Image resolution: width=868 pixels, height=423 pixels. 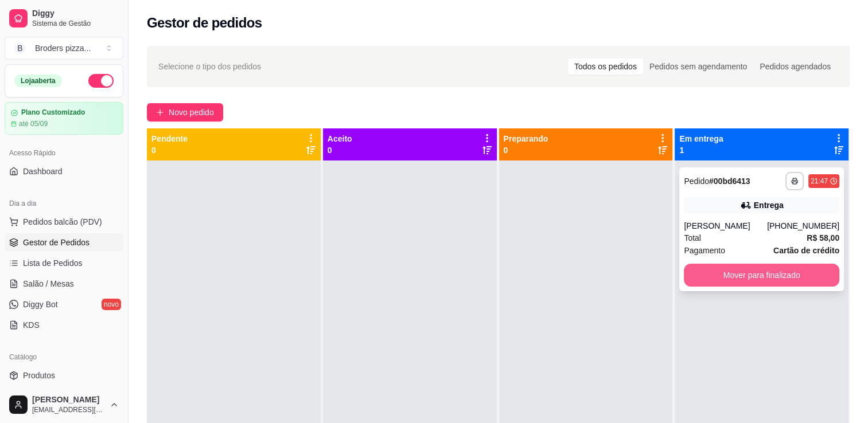 I want to click on span: Pedido, so click(x=696, y=181).